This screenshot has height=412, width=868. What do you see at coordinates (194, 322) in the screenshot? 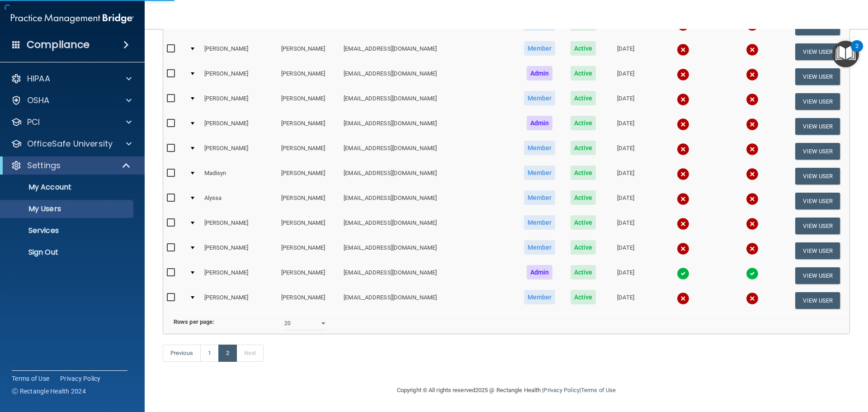
I see `b: Rows per page:` at bounding box center [194, 322].